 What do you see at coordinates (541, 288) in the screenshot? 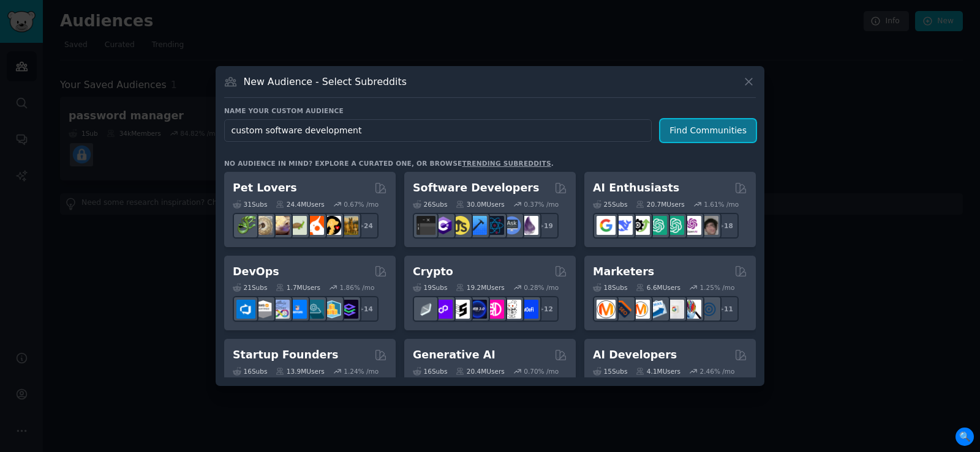
I see `div: 0.28 % /mo` at bounding box center [541, 288].